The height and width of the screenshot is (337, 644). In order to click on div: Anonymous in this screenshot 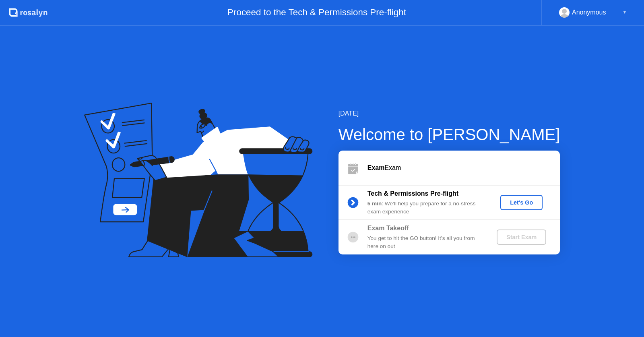, I will do `click(589, 12)`.